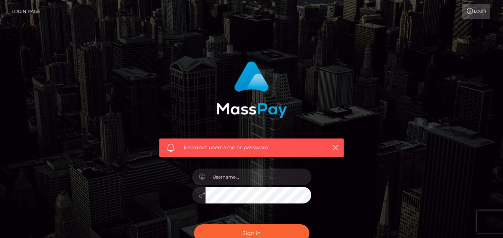 The image size is (503, 238). What do you see at coordinates (26, 12) in the screenshot?
I see `a: Login Page` at bounding box center [26, 12].